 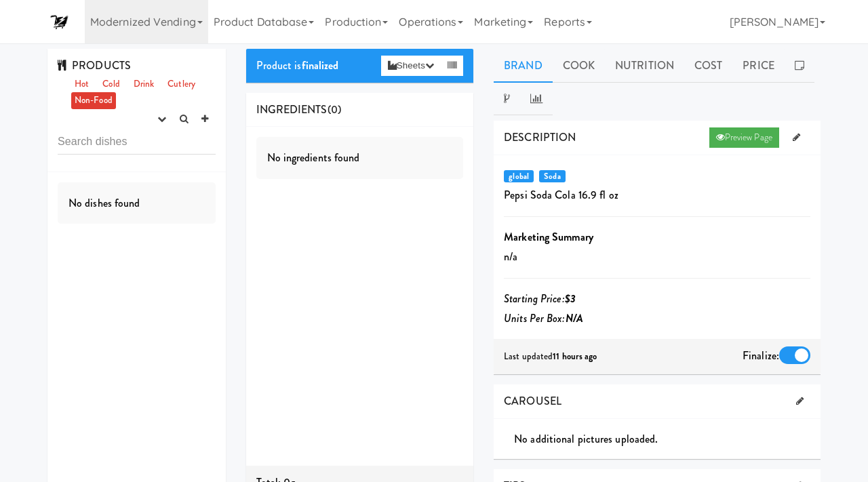 I want to click on a: Cold, so click(x=110, y=84).